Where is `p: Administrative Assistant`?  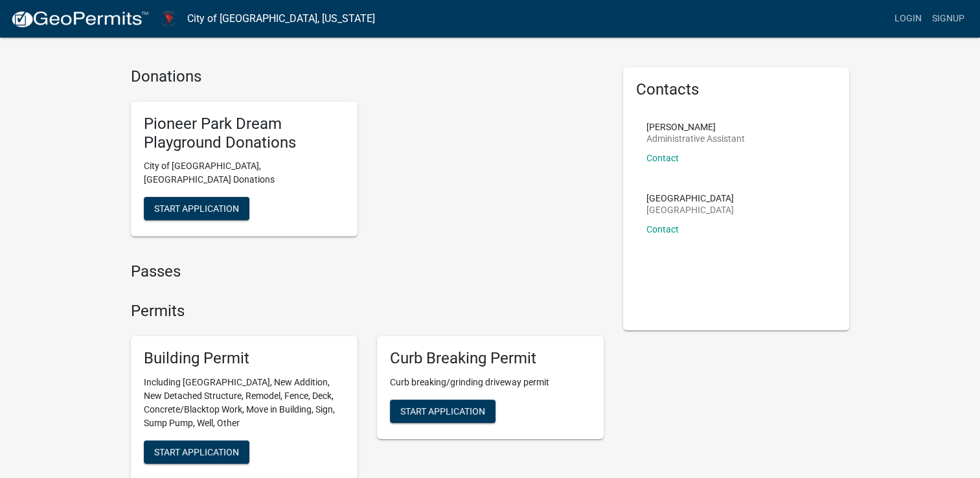
p: Administrative Assistant is located at coordinates (696, 139).